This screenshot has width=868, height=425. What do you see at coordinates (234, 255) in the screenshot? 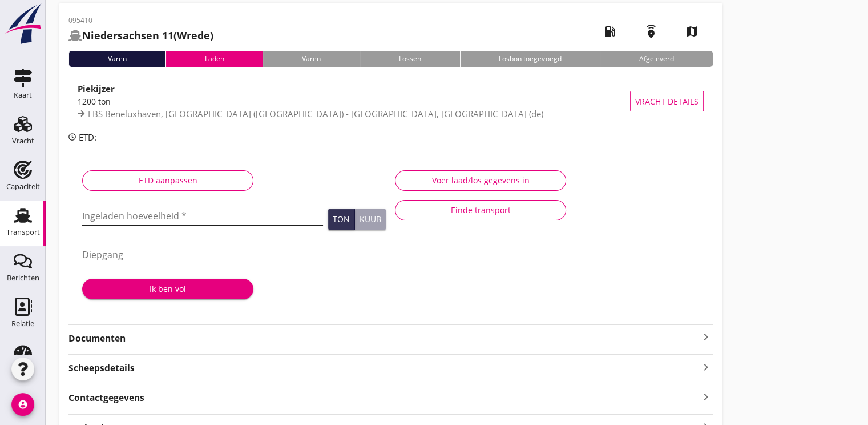
I see `input: Diepgang` at bounding box center [234, 255].